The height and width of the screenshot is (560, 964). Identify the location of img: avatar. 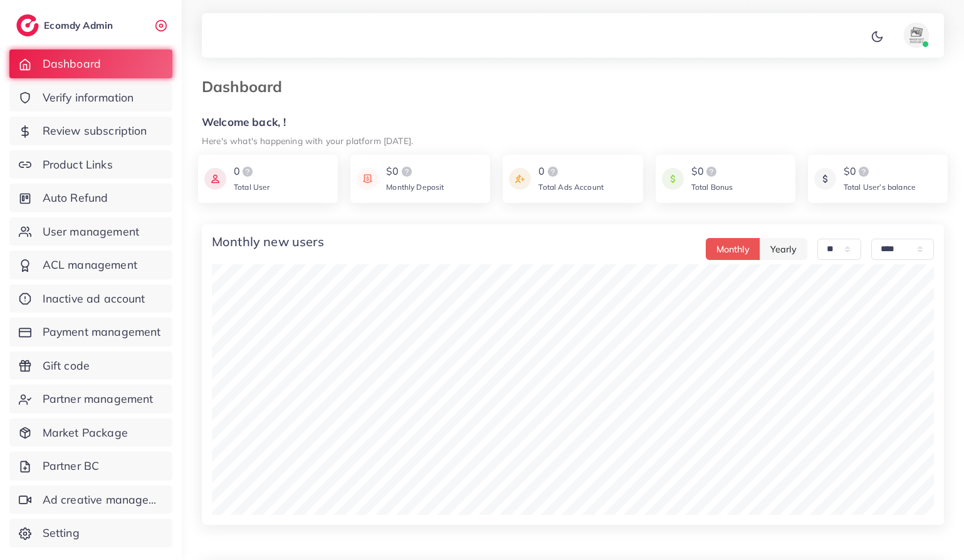
(916, 35).